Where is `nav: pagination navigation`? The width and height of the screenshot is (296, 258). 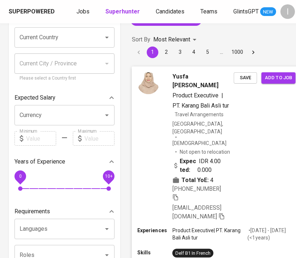
nav: pagination navigation is located at coordinates (196, 52).